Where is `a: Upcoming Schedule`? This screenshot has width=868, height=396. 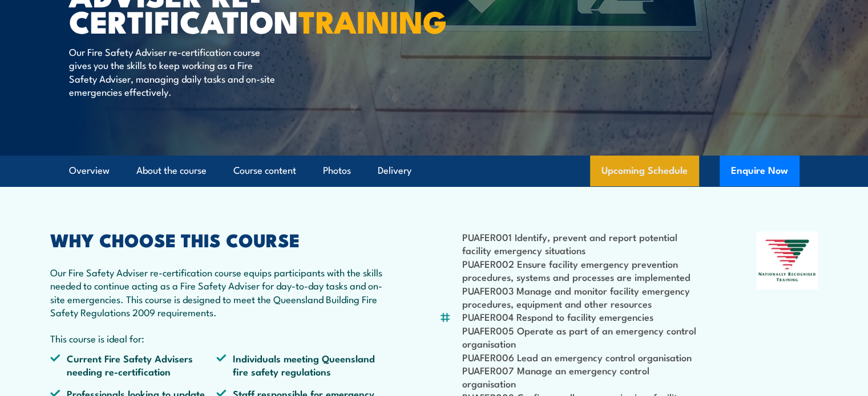 a: Upcoming Schedule is located at coordinates (644, 171).